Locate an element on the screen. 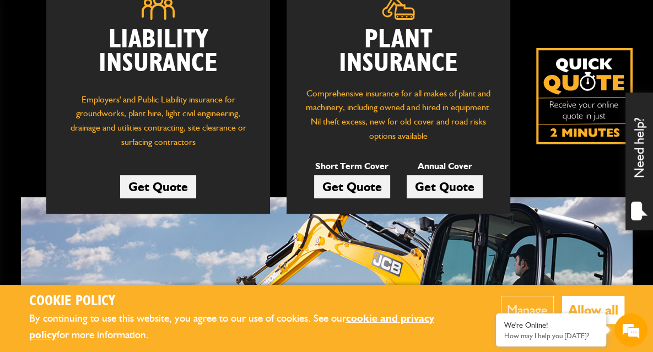 Image resolution: width=653 pixels, height=352 pixels. div: Chat with us now is located at coordinates (121, 69).